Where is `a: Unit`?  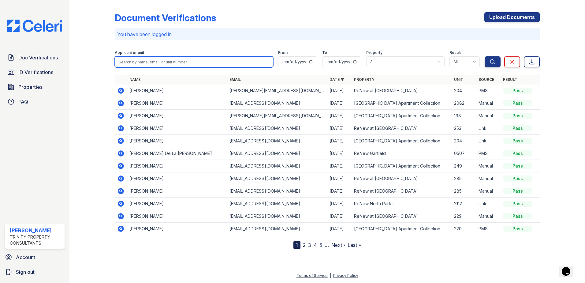 a: Unit is located at coordinates (459, 79).